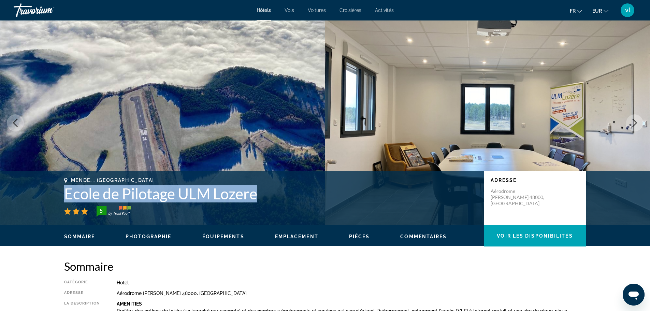 This screenshot has width=650, height=311. What do you see at coordinates (80, 236) in the screenshot?
I see `button: Sommaire` at bounding box center [80, 236].